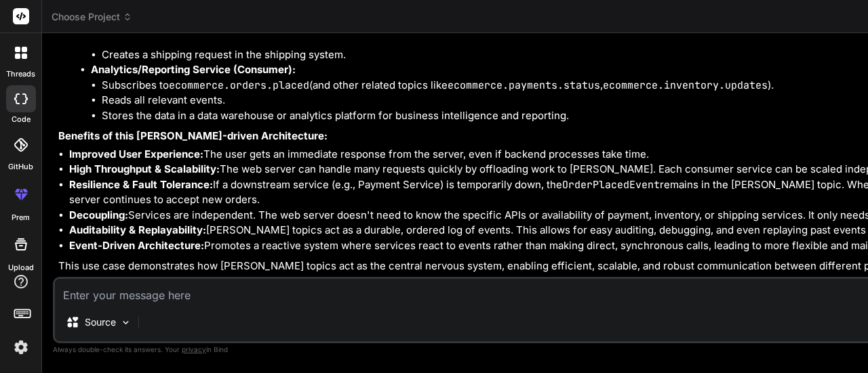  What do you see at coordinates (21, 74) in the screenshot?
I see `label: threads` at bounding box center [21, 74].